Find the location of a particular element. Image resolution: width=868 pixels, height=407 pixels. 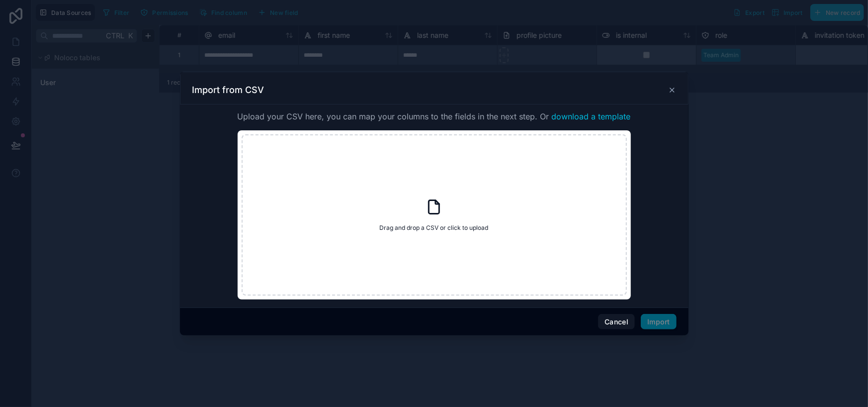

span: Drag and drop a CSV or click to upload is located at coordinates (434, 228).